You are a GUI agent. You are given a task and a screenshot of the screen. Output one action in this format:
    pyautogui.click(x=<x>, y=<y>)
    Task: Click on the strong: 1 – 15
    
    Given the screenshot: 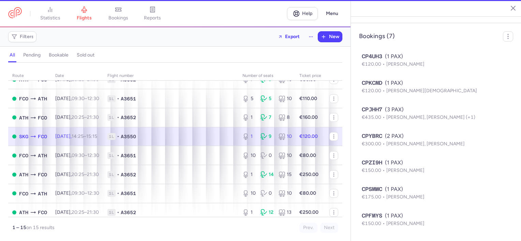 What is the action you would take?
    pyautogui.click(x=19, y=228)
    